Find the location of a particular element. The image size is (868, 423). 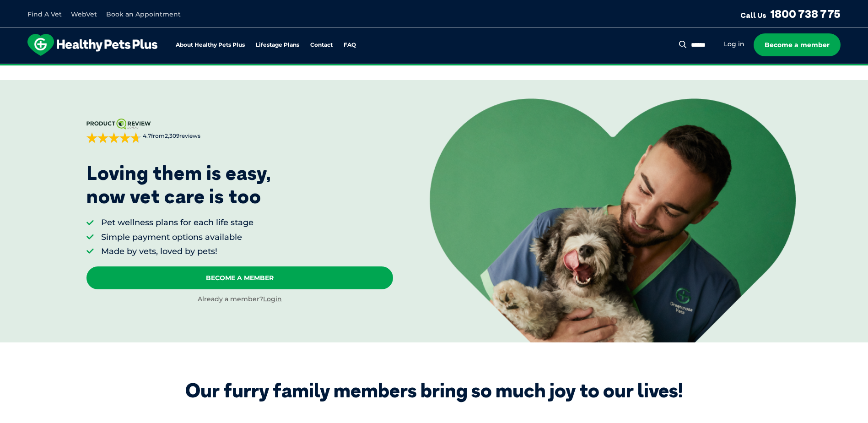

li: Made by vets, loved by pets! is located at coordinates (177, 251).